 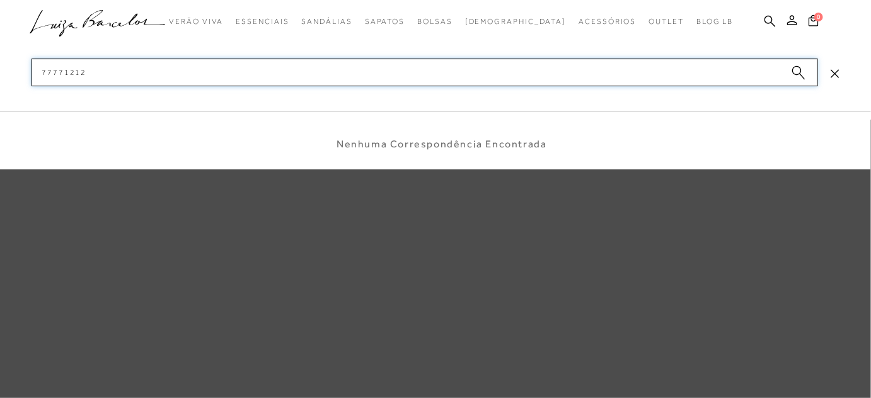 I want to click on input: Buscar., so click(x=425, y=72).